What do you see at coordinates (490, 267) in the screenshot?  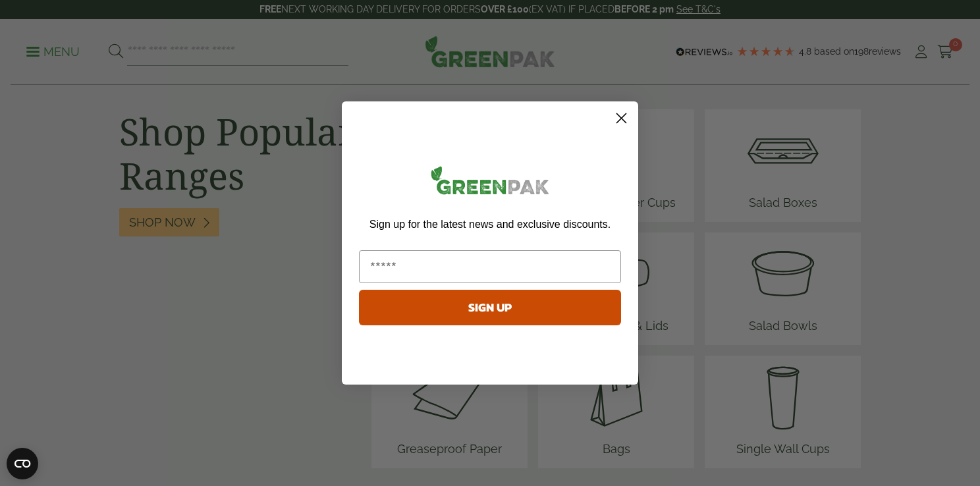 I see `input: Email` at bounding box center [490, 267].